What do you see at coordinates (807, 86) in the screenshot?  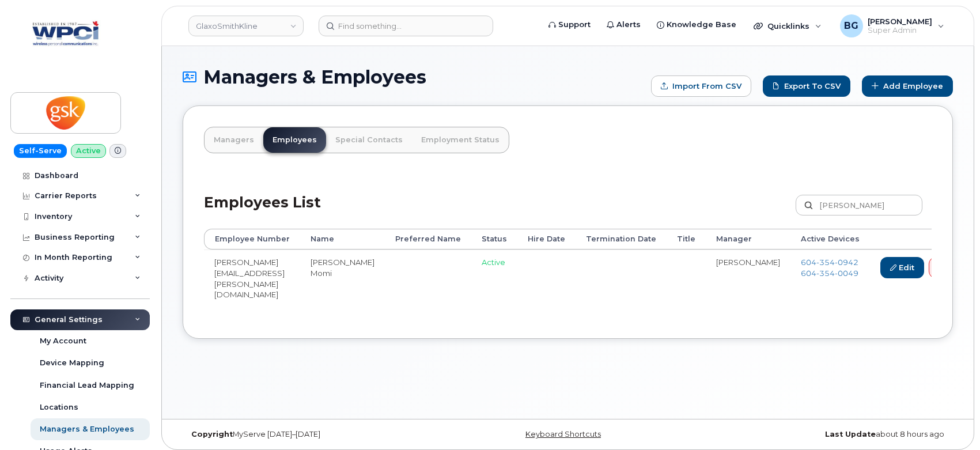 I see `a: Export to CSV` at bounding box center [807, 86].